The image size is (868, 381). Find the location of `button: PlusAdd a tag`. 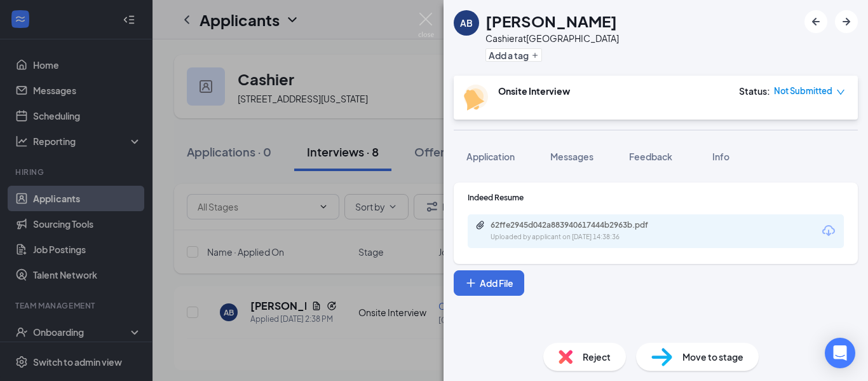

button: PlusAdd a tag is located at coordinates (514, 55).